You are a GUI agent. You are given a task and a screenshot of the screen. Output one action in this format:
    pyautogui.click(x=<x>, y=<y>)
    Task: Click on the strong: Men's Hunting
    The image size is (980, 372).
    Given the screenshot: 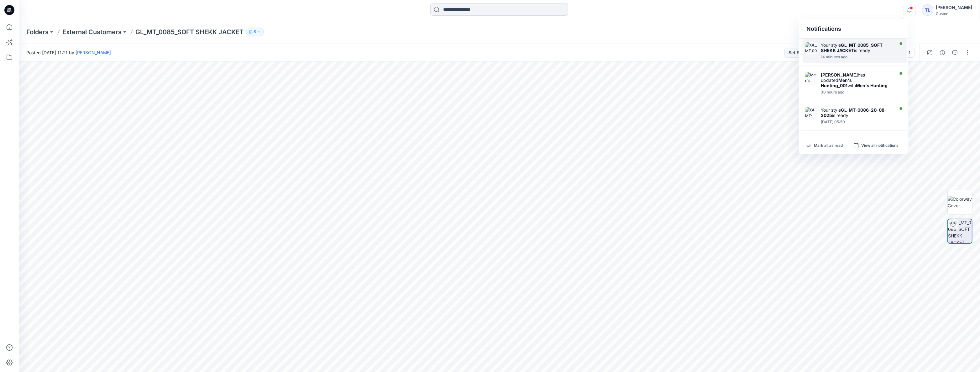 What is the action you would take?
    pyautogui.click(x=871, y=85)
    